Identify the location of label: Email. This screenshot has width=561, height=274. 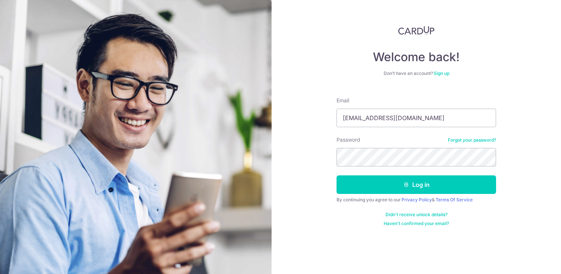
(343, 101).